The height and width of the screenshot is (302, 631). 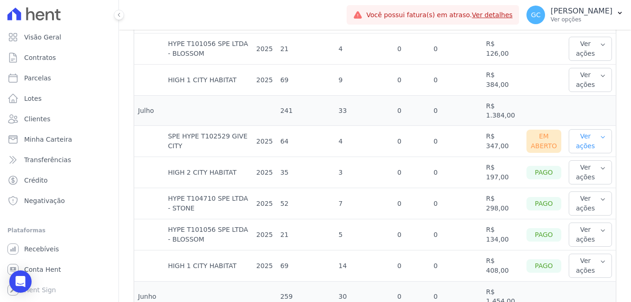 What do you see at coordinates (45, 201) in the screenshot?
I see `span: Negativação` at bounding box center [45, 201].